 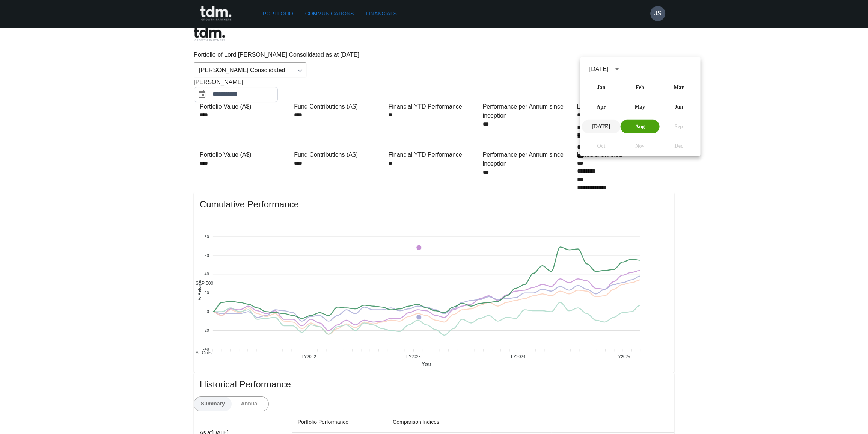 I want to click on tspan: FY2022, so click(x=309, y=357).